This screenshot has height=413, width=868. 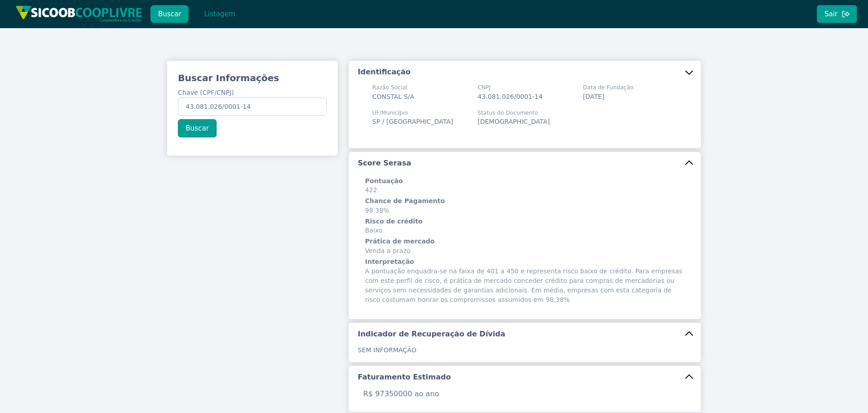 I want to click on h5: Score Serasa, so click(x=384, y=163).